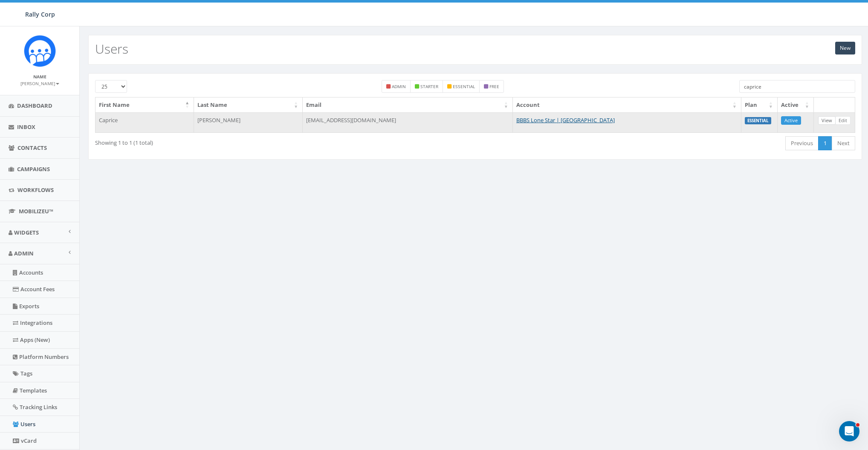 The height and width of the screenshot is (450, 868). Describe the element at coordinates (494, 86) in the screenshot. I see `small: free` at that location.